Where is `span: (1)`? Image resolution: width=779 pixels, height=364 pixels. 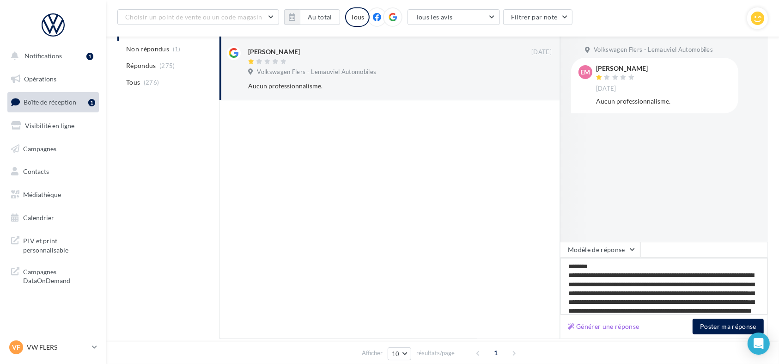
span: (1) is located at coordinates (177, 49).